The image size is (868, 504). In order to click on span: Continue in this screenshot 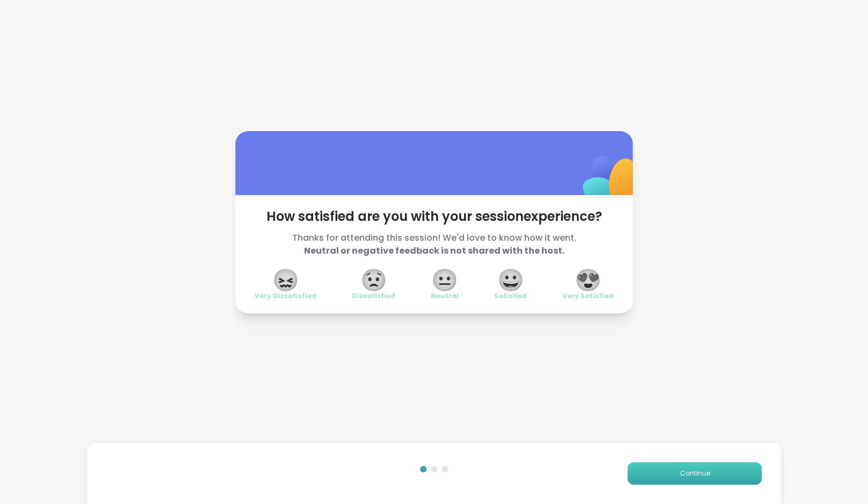, I will do `click(695, 473)`.